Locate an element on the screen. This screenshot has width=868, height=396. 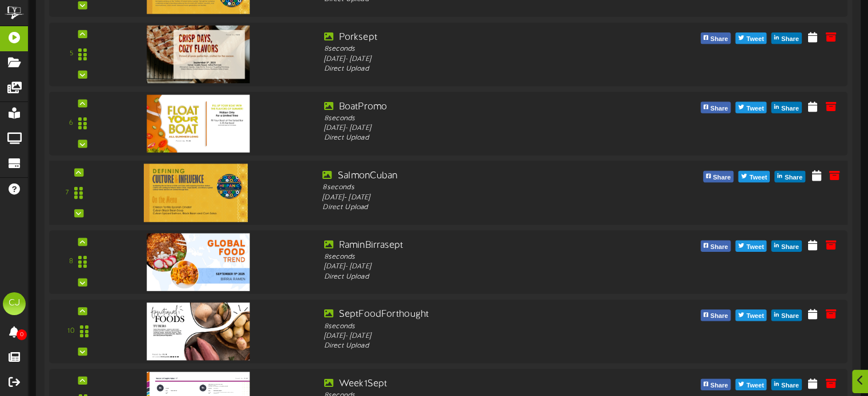
div: SeptFoodForthought is located at coordinates (482, 314).